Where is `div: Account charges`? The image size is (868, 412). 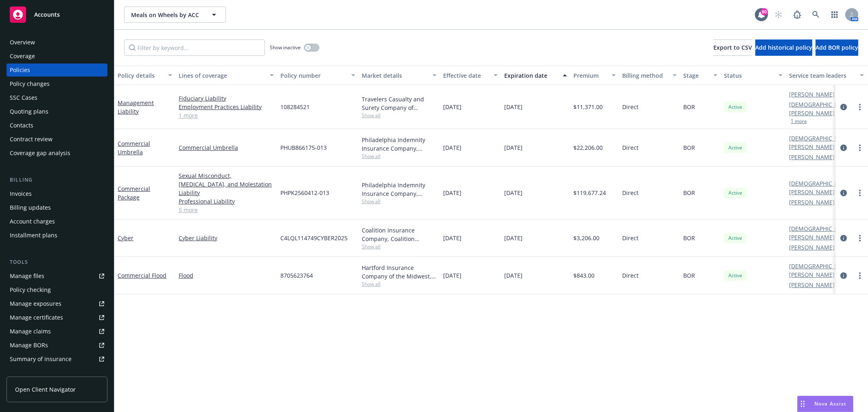
div: Account charges is located at coordinates (32, 221).